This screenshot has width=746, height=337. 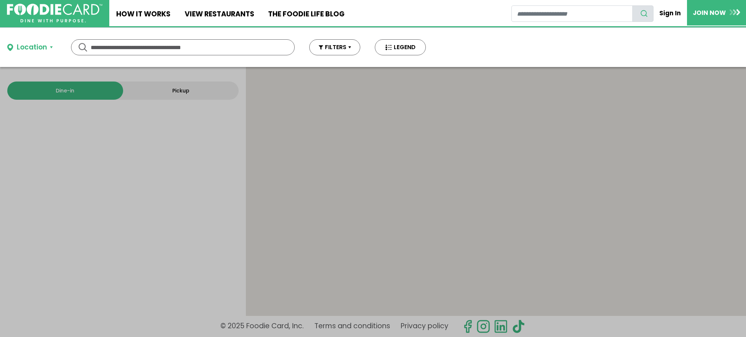 I want to click on a: Sign In, so click(x=671, y=13).